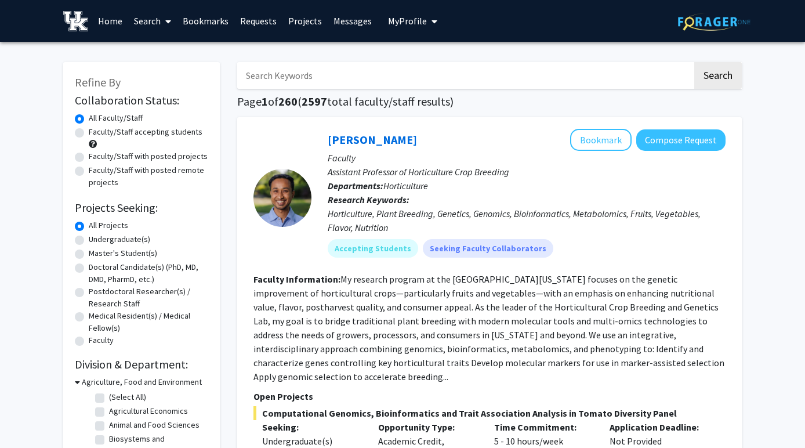  I want to click on label: Faculty, so click(101, 340).